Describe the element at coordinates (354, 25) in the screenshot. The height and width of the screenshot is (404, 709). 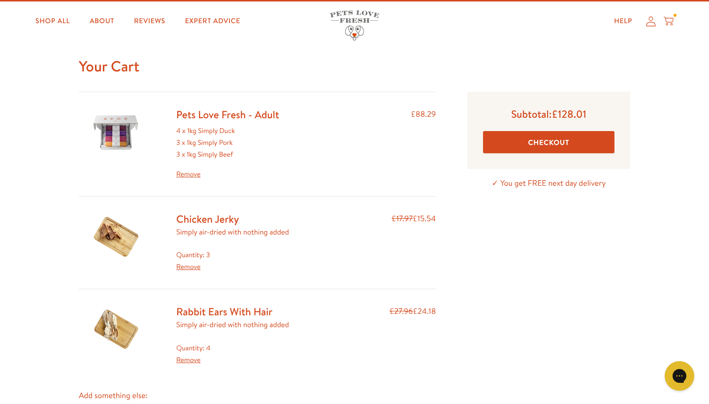
I see `img: Pets Love Fresh` at that location.